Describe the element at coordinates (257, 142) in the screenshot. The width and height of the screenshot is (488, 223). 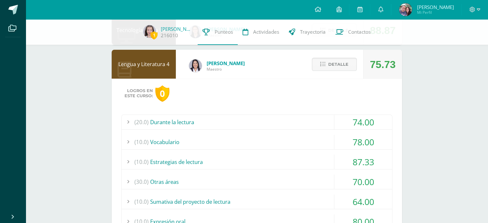
I see `div: Vocabulario` at that location.